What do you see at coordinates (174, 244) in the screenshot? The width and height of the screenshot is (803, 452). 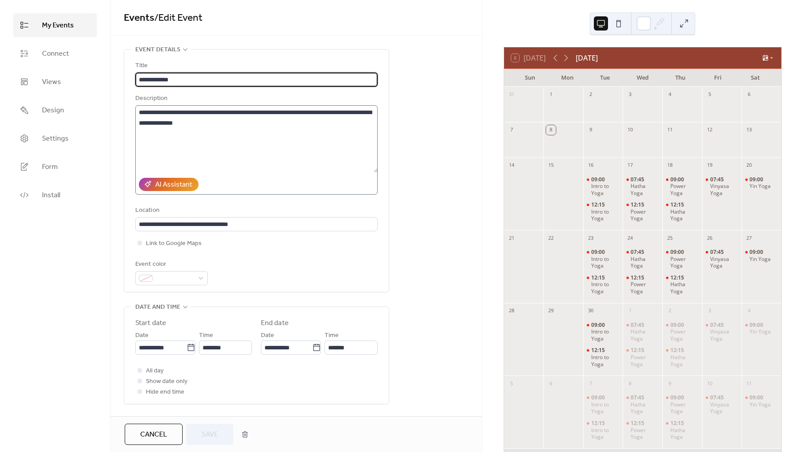 I see `span: Link to Google Maps` at bounding box center [174, 244].